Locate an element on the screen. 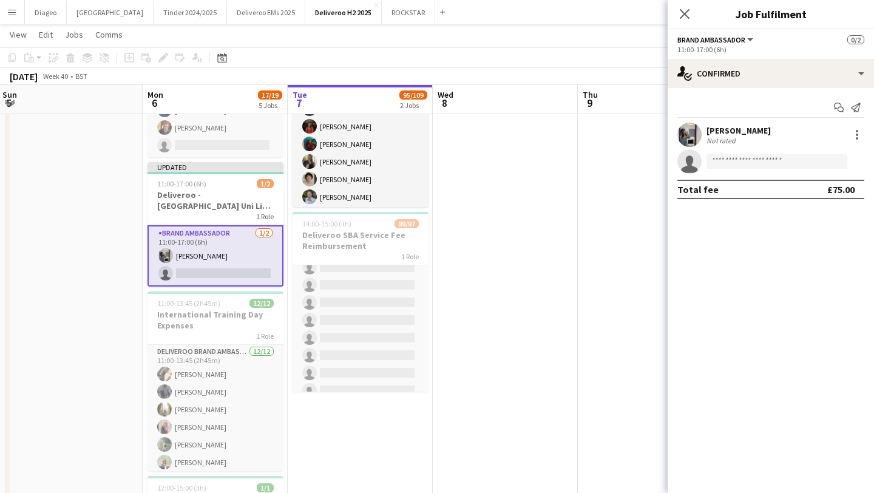 Image resolution: width=874 pixels, height=493 pixels. span: 17/19 is located at coordinates (270, 95).